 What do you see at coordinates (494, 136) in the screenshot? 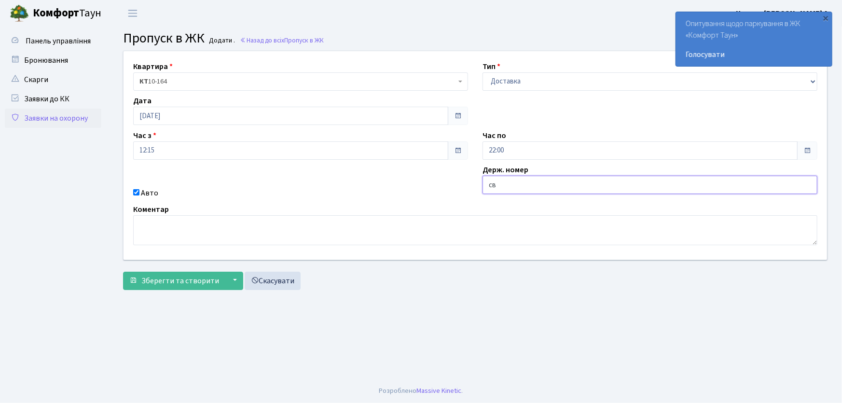
I see `label: Час по` at bounding box center [494, 136].